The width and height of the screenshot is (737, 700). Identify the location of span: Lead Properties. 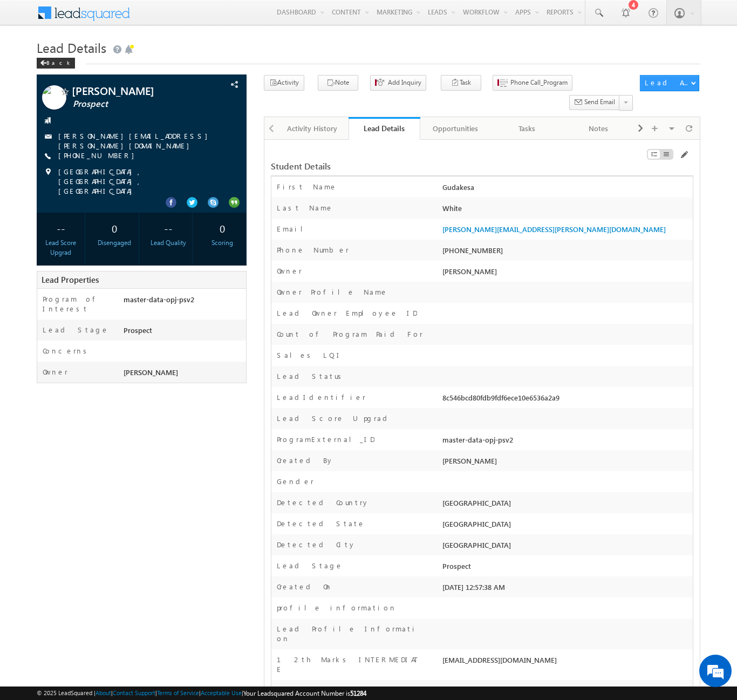
(70, 279).